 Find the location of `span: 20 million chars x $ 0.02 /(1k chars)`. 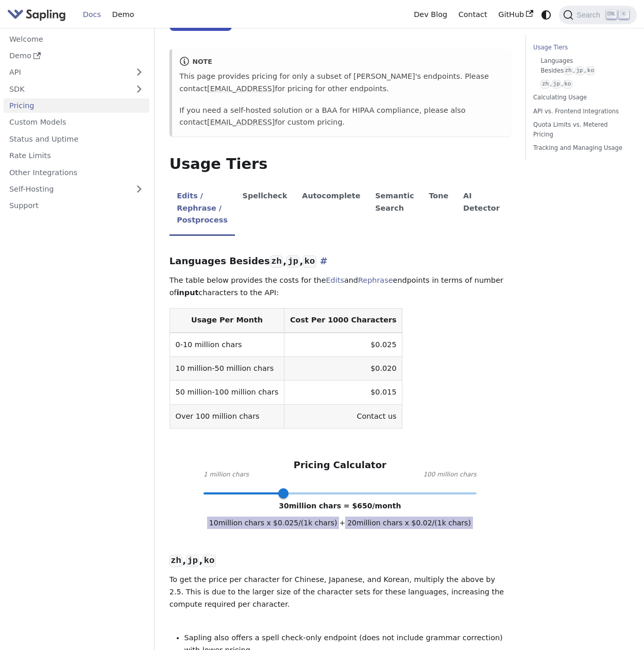

span: 20 million chars x $ 0.02 /(1k chars) is located at coordinates (409, 523).